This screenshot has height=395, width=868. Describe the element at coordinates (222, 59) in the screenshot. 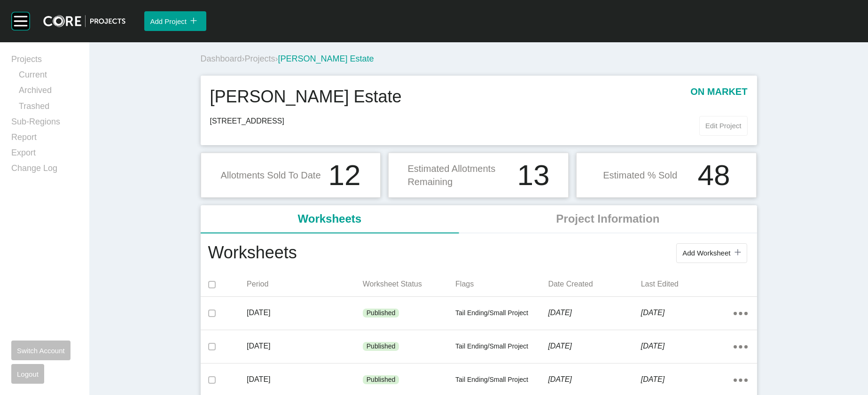

I see `span: Dashboard` at that location.